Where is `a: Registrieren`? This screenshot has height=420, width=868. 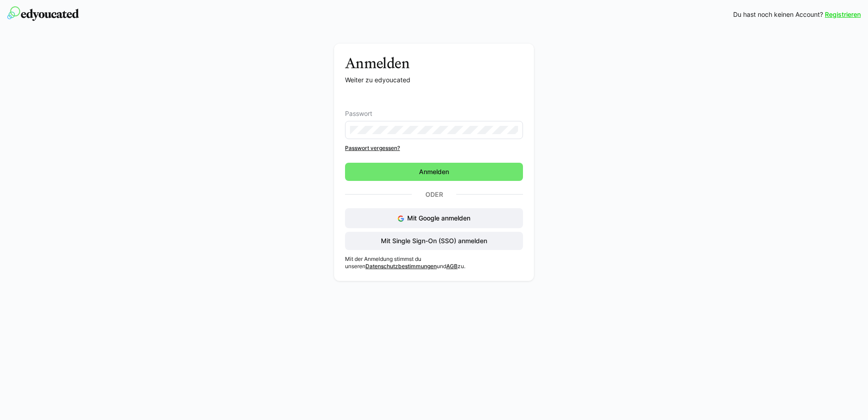 a: Registrieren is located at coordinates (843, 15).